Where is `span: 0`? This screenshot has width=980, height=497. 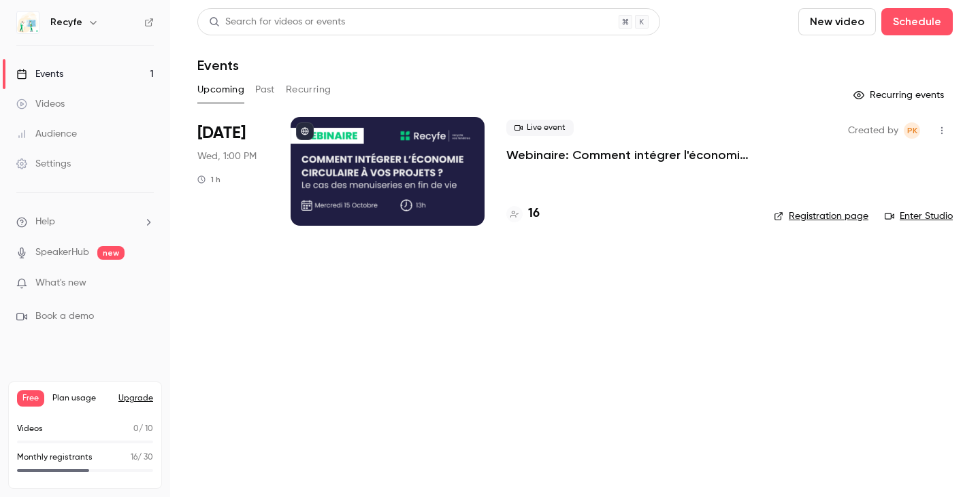
span: 0 is located at coordinates (136, 429).